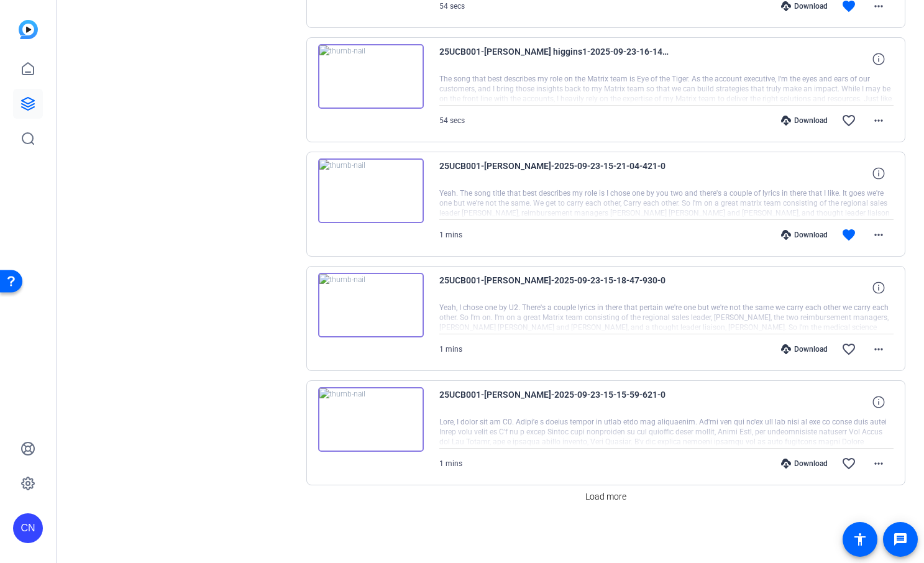 This screenshot has height=563, width=924. What do you see at coordinates (28, 528) in the screenshot?
I see `div: CN` at bounding box center [28, 528].